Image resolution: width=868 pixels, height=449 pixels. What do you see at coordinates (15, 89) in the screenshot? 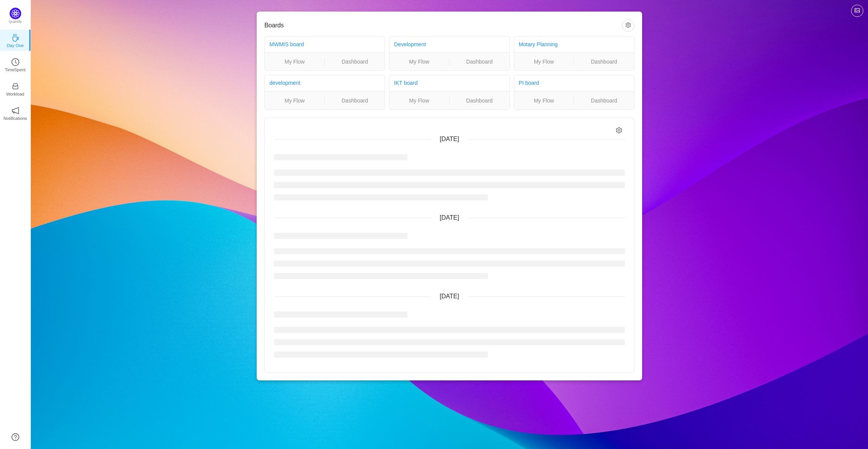
I see `a: icon: inboxWorkload` at bounding box center [15, 89].